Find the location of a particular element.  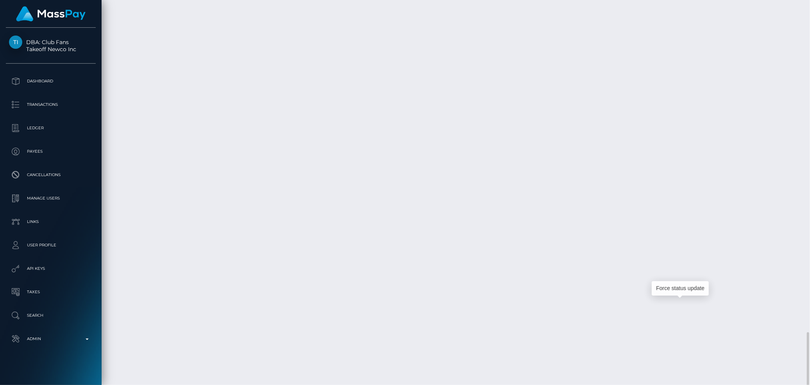

p: Transactions is located at coordinates (51, 105).